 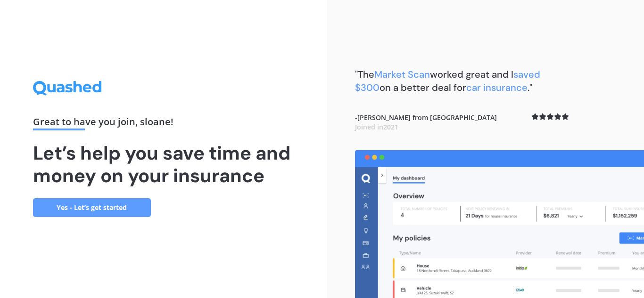 What do you see at coordinates (448, 81) in the screenshot?
I see `span: saved $300` at bounding box center [448, 81].